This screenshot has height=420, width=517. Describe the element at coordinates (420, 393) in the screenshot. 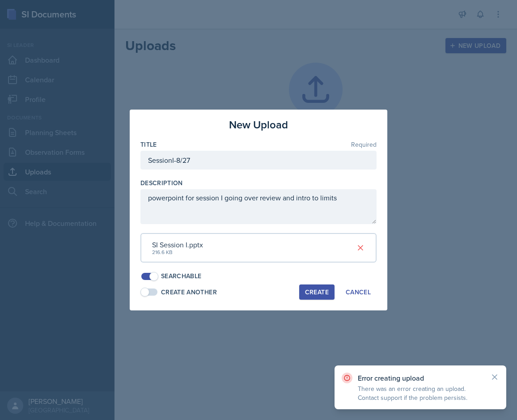

I see `p: There was an error creating an upload. Contact support if the problem persists.` at that location.